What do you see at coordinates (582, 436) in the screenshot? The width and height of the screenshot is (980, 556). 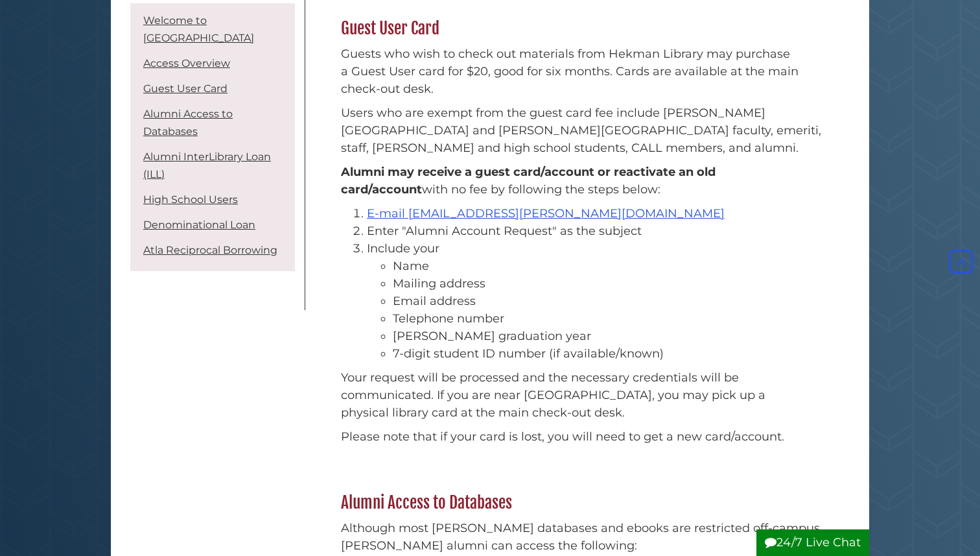 I see `p: Please note that if your card is lost, you will need to get a new card/account.` at bounding box center [582, 436].